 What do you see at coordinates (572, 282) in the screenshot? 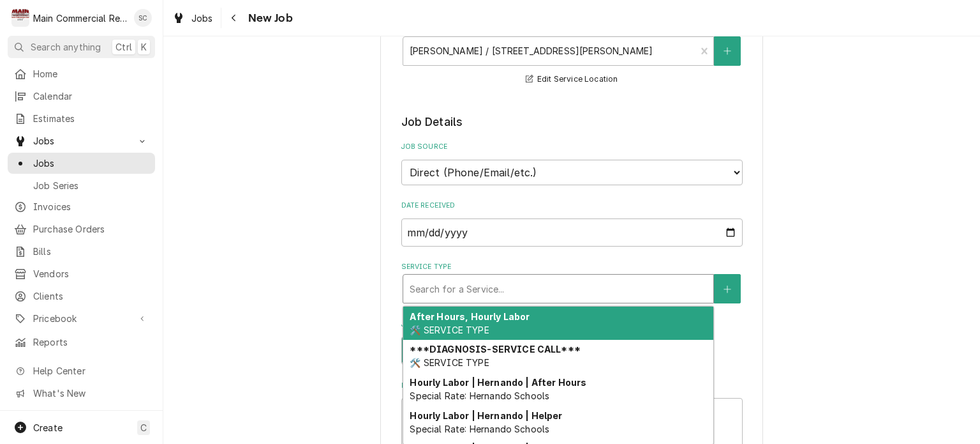
I see `div: Service Type` at bounding box center [572, 282].